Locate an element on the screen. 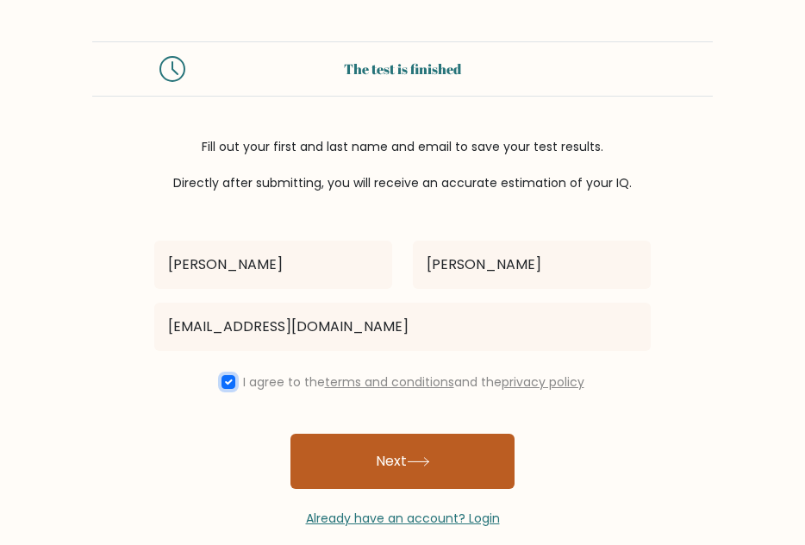  a: privacy policy is located at coordinates (543, 382).